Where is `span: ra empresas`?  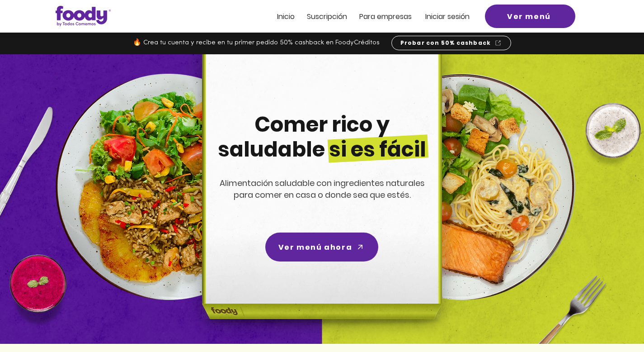 span: ra empresas is located at coordinates (390, 16).